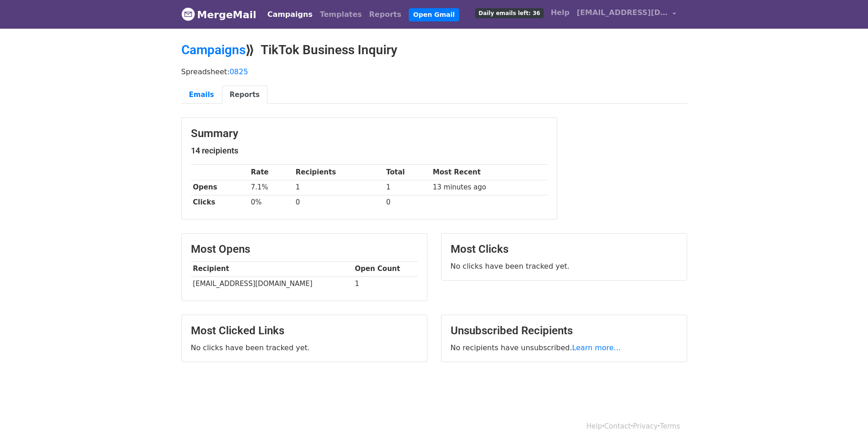 The image size is (868, 434). What do you see at coordinates (304, 249) in the screenshot?
I see `h3: Most Opens` at bounding box center [304, 249].